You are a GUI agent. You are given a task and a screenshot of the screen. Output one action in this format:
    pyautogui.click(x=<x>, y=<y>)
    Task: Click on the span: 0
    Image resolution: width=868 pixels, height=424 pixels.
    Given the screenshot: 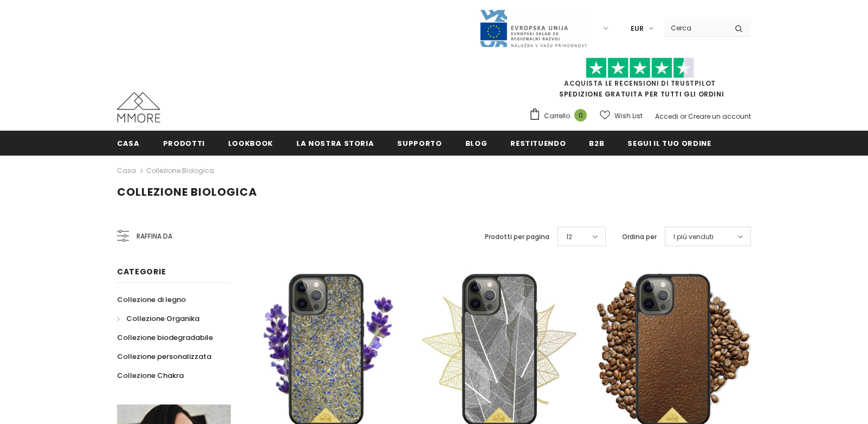 What is the action you would take?
    pyautogui.click(x=580, y=115)
    